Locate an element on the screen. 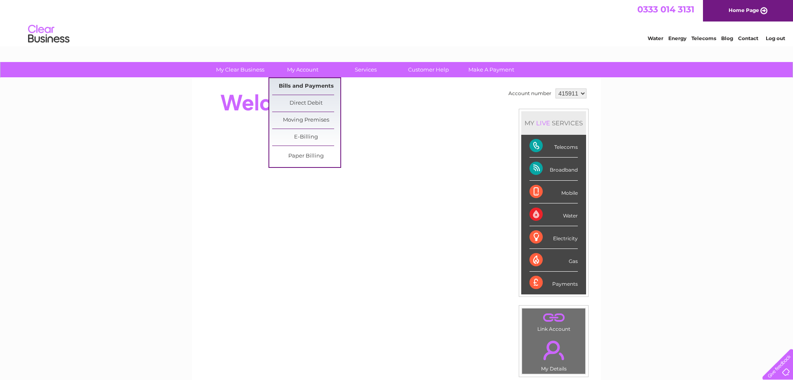 This screenshot has width=793, height=380. td: My Details is located at coordinates (554, 354).